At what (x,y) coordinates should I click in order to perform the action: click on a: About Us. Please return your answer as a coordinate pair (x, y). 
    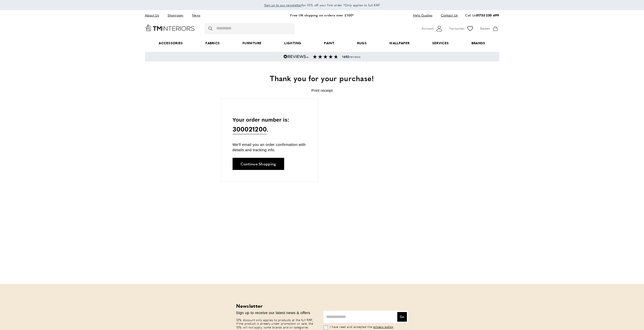
    Looking at the image, I should click on (153, 15).